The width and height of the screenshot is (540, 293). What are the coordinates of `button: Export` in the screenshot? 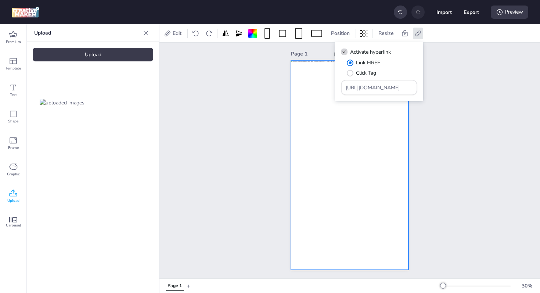 It's located at (471, 12).